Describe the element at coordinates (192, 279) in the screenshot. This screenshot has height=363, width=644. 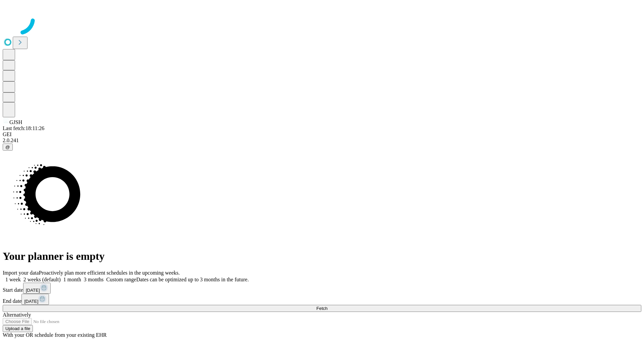
I see `span: Dates can be optimized up to 3 months in the future.` at that location.